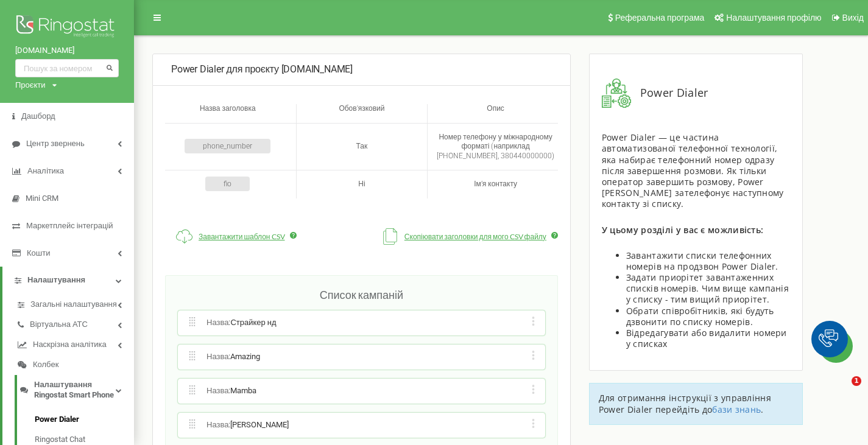 This screenshot has height=445, width=868. What do you see at coordinates (70, 391) in the screenshot?
I see `a: Налаштування Ringostat Smart Phone` at bounding box center [70, 391].